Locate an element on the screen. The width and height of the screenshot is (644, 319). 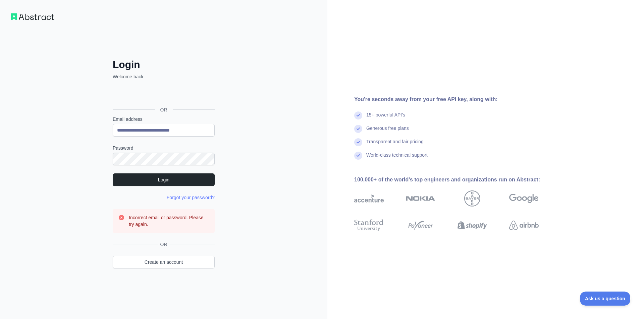
img: airbnb is located at coordinates (524, 225).